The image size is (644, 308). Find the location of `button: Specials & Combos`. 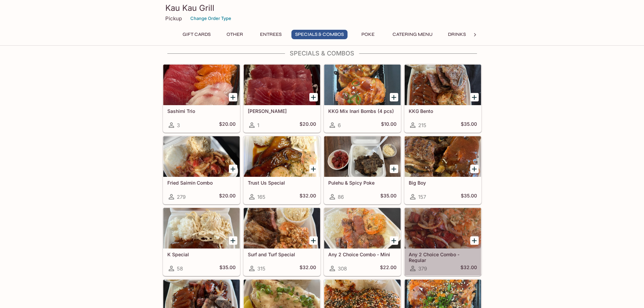

button: Specials & Combos is located at coordinates (319, 34).